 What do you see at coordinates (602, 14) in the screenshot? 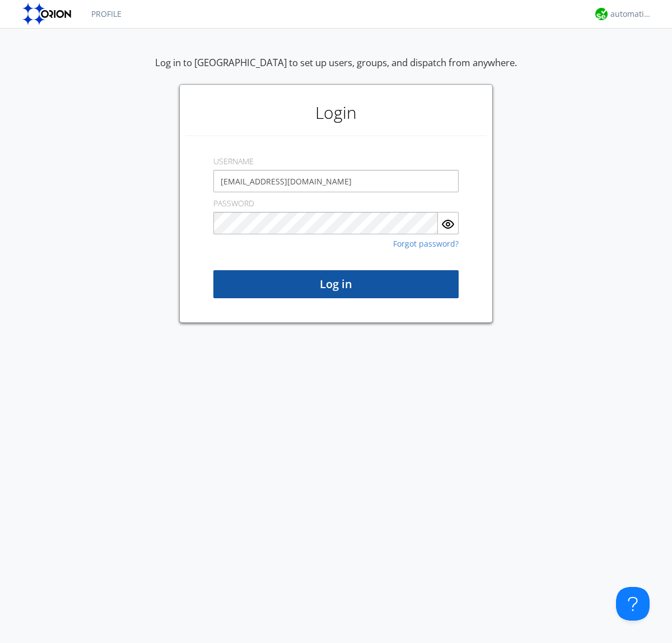
I see `img: d2d01cd9b4174d08988066c6d424eccd` at bounding box center [602, 14].